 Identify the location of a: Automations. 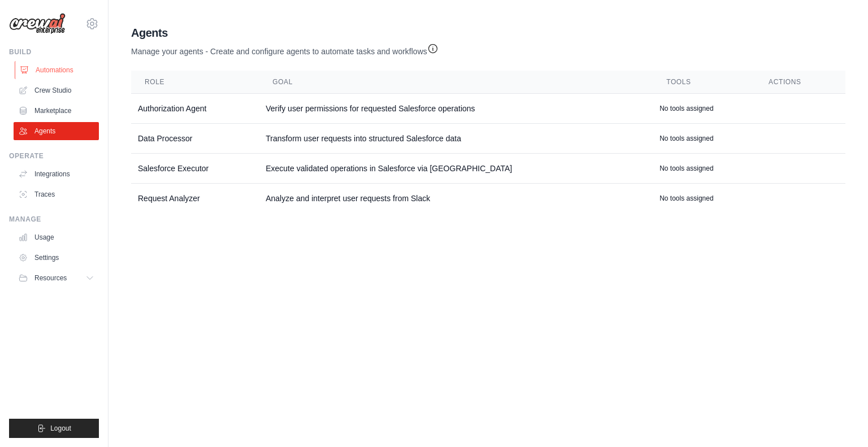
(57, 70).